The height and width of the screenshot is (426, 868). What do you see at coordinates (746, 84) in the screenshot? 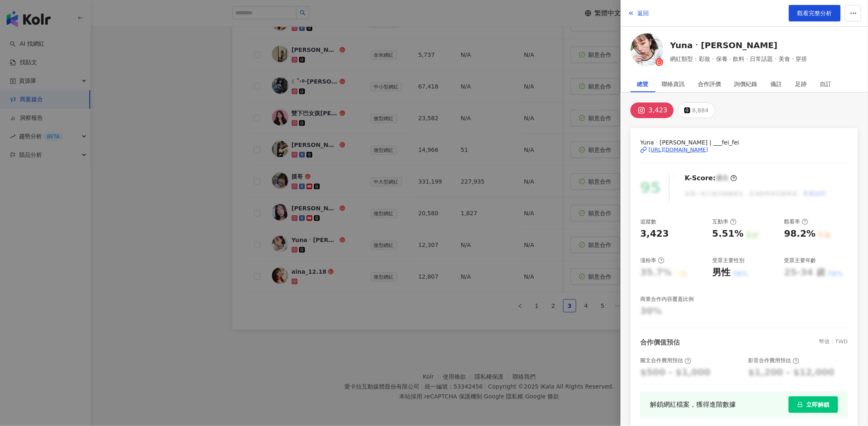
I see `div: 詢價紀錄` at bounding box center [746, 84].